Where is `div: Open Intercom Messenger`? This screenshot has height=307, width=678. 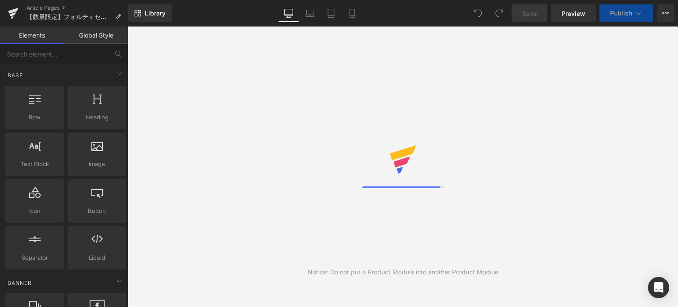
div: Open Intercom Messenger is located at coordinates (659, 288).